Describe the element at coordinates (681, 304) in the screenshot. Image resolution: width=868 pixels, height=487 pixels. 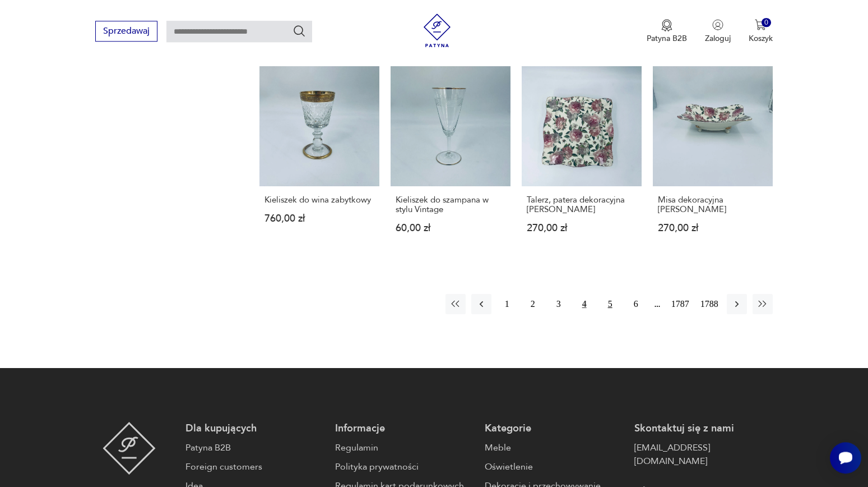
I see `button: 1787` at that location.